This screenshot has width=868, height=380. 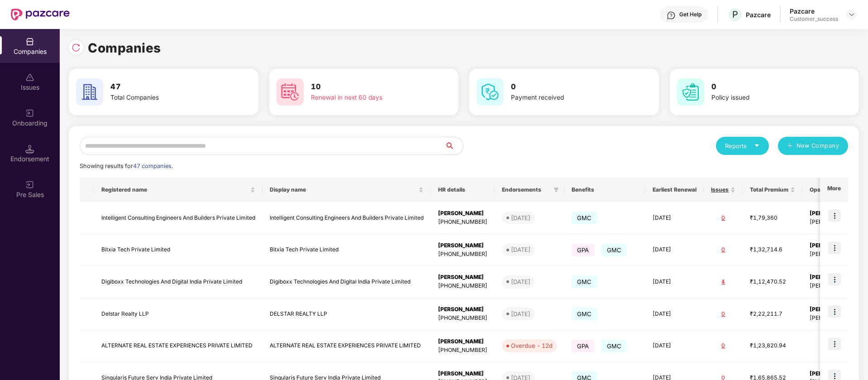 I want to click on div: Renewal in next 60 days, so click(x=368, y=98).